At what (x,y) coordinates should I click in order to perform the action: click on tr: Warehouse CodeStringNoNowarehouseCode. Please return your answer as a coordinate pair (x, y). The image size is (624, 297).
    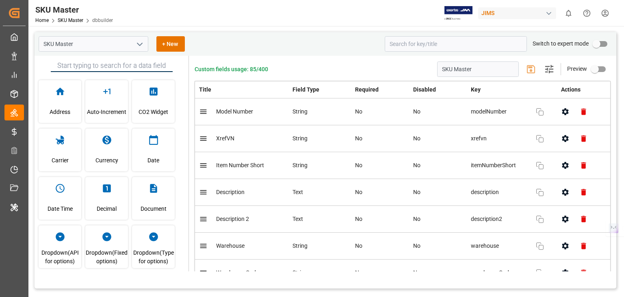
    Looking at the image, I should click on (403, 273).